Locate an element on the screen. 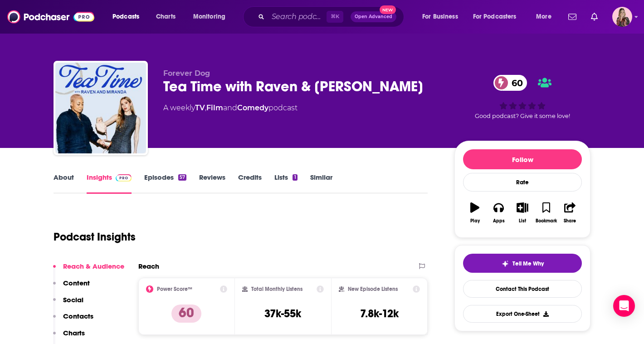  a: Similar is located at coordinates (321, 184).